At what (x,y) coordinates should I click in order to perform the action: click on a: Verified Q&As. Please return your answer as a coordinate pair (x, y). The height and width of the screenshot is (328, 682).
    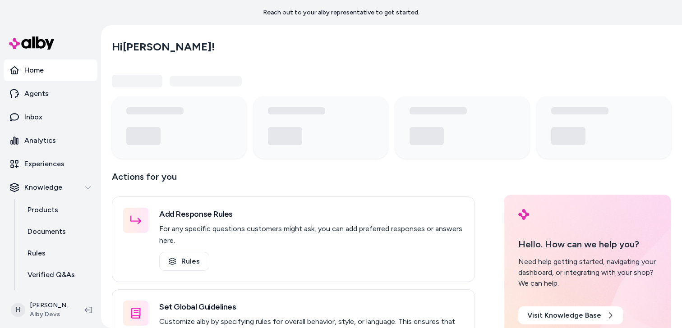
    Looking at the image, I should click on (58, 275).